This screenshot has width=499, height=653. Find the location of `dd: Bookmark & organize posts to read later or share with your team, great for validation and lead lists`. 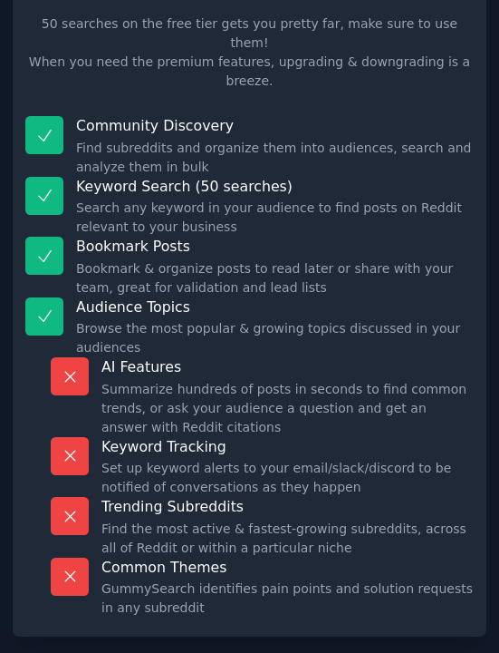

dd: Bookmark & organize posts to read later or share with your team, great for validation and lead lists is located at coordinates (275, 278).